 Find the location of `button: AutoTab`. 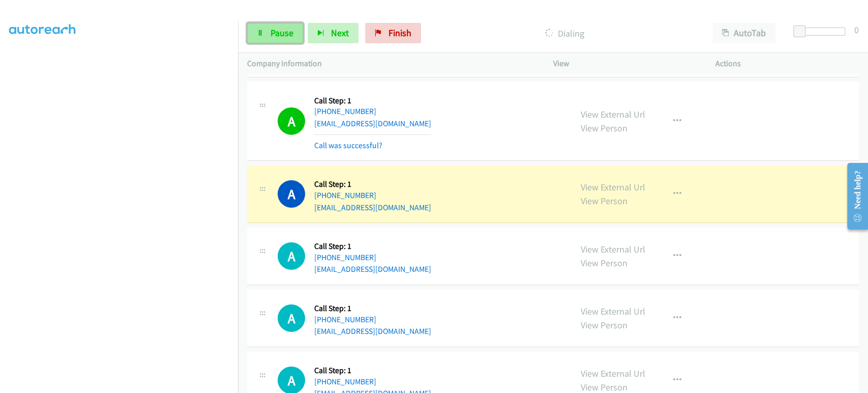

button: AutoTab is located at coordinates (744, 33).